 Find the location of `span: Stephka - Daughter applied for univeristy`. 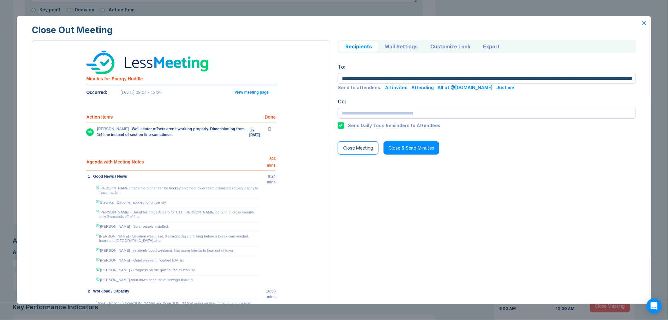

span: Stephka - Daughter applied for univeristy is located at coordinates (133, 202).